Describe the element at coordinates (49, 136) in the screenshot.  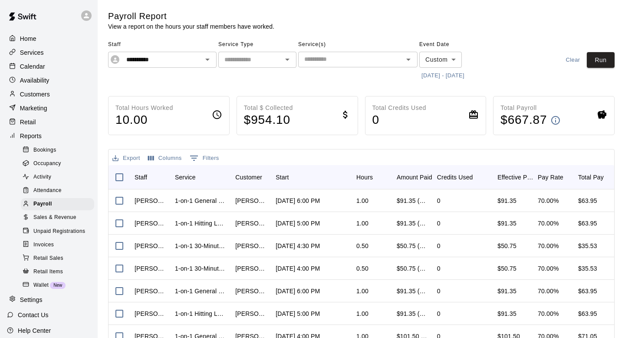
I see `div: Reports` at that location.